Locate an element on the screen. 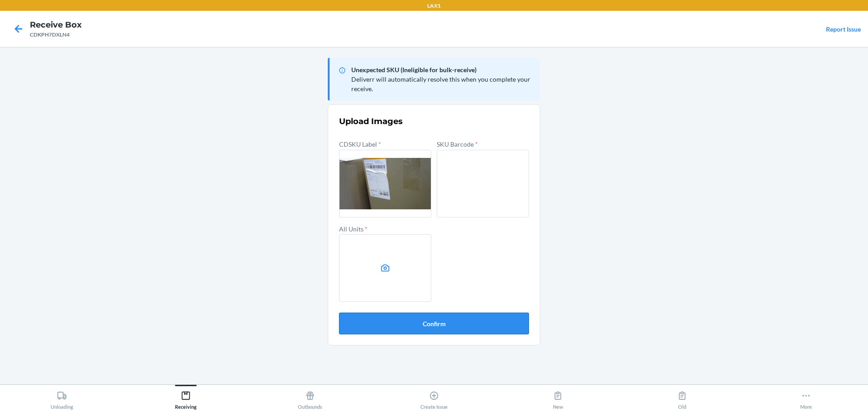 Image resolution: width=868 pixels, height=411 pixels. div: New is located at coordinates (558, 399).